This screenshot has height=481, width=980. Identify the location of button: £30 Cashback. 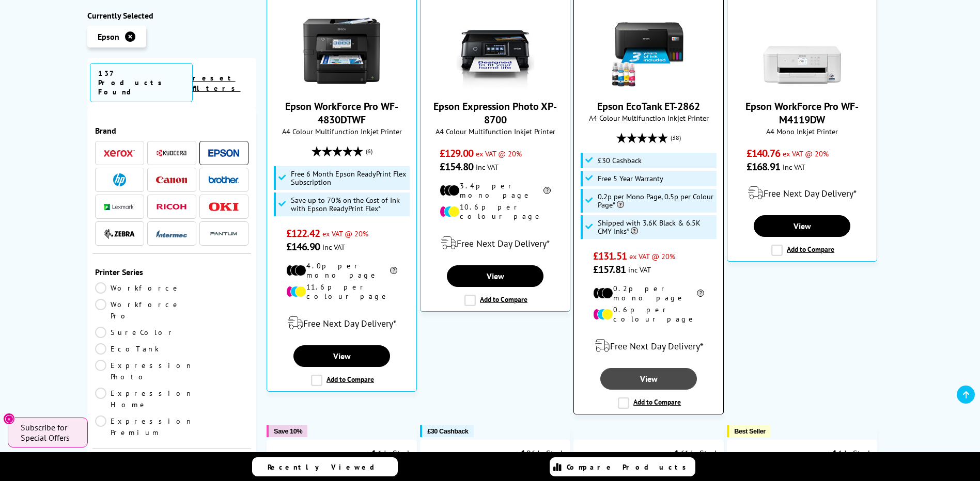
(446, 431).